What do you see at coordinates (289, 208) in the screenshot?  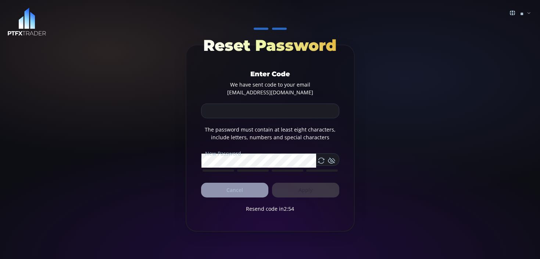 I see `span: 2:54` at bounding box center [289, 208].